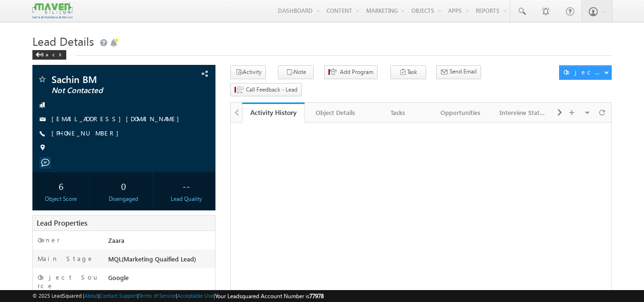  What do you see at coordinates (398, 113) in the screenshot?
I see `a: Tasks` at bounding box center [398, 113].